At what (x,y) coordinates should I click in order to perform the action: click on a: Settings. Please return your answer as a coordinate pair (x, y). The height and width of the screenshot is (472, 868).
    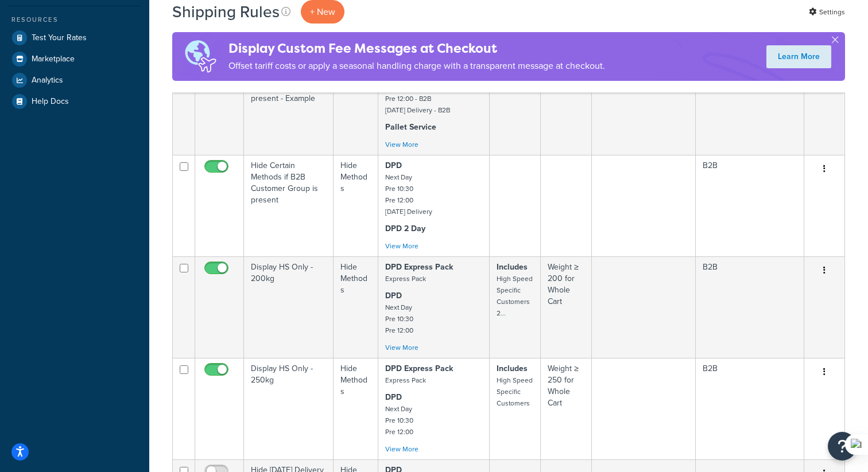
    Looking at the image, I should click on (827, 12).